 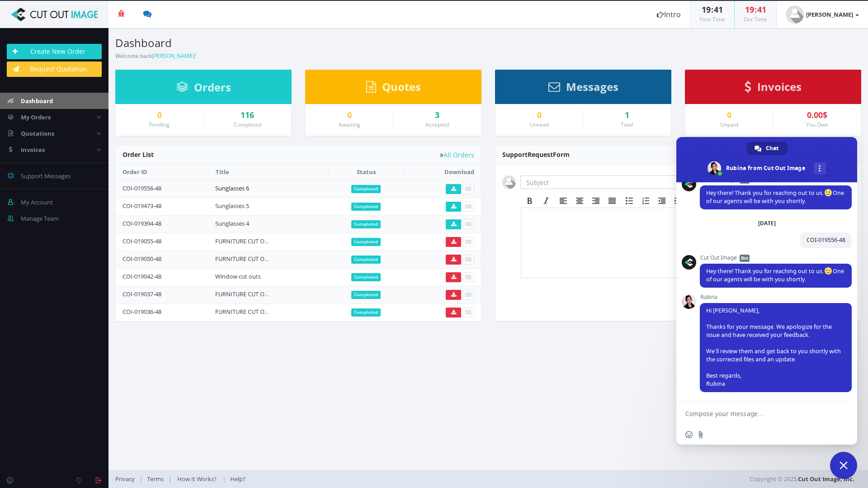 What do you see at coordinates (442, 172) in the screenshot?
I see `th: Download` at bounding box center [442, 172].